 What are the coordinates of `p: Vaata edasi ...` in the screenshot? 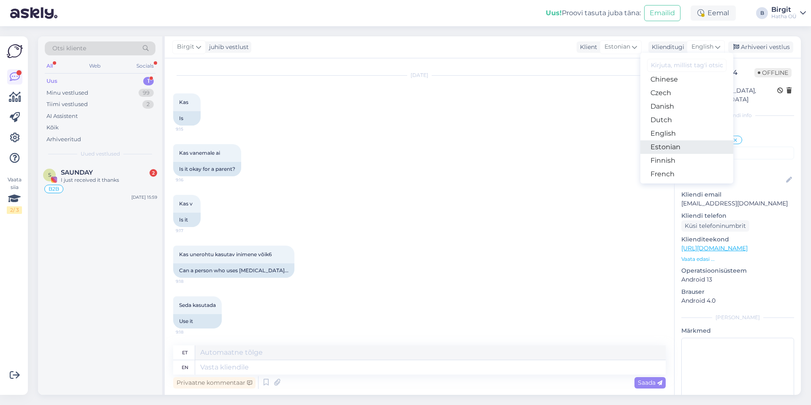 It's located at (738, 259).